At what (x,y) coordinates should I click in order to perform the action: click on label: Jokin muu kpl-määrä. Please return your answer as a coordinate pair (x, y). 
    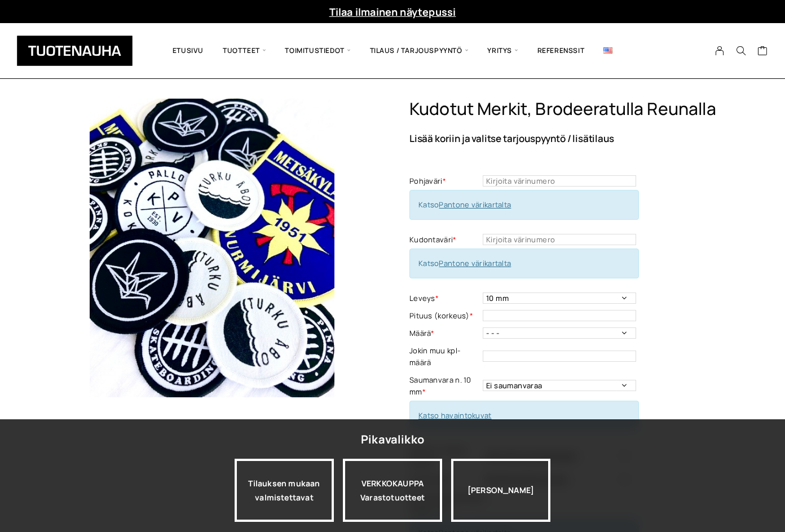
    Looking at the image, I should click on (444, 357).